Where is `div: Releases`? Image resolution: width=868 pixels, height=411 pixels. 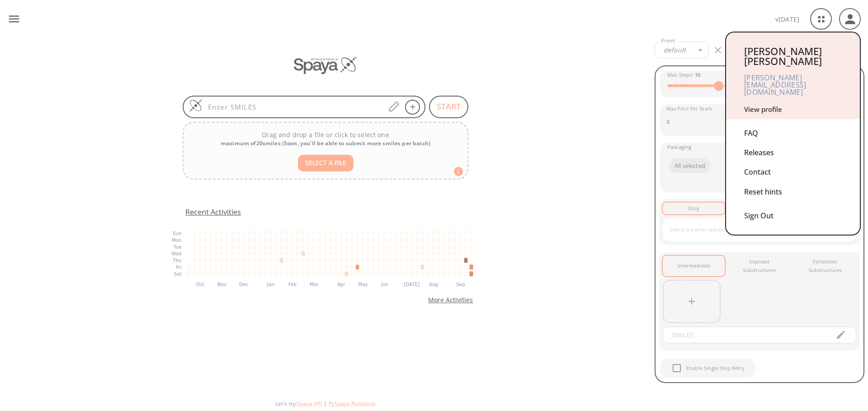 div: Releases is located at coordinates (793, 152).